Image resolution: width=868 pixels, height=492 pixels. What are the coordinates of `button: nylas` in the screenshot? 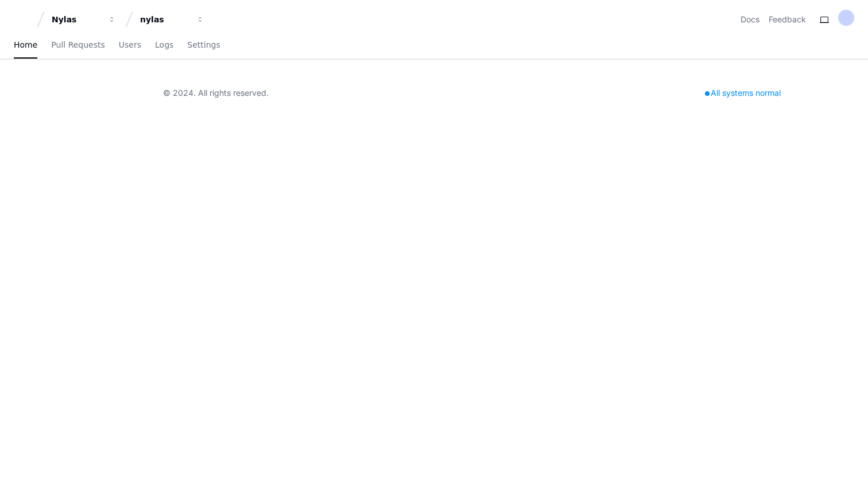 It's located at (172, 20).